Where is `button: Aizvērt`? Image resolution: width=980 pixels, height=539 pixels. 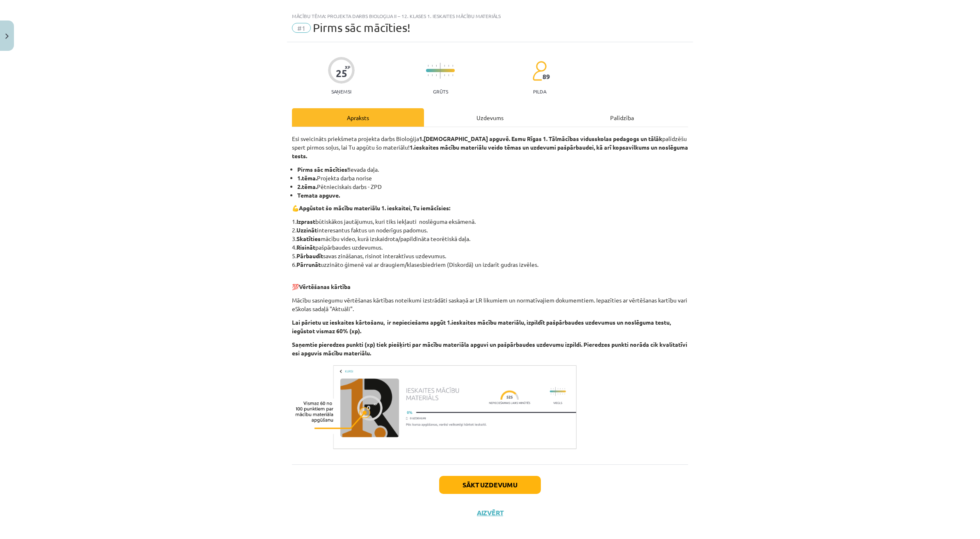
button: Aizvērt is located at coordinates (490, 513).